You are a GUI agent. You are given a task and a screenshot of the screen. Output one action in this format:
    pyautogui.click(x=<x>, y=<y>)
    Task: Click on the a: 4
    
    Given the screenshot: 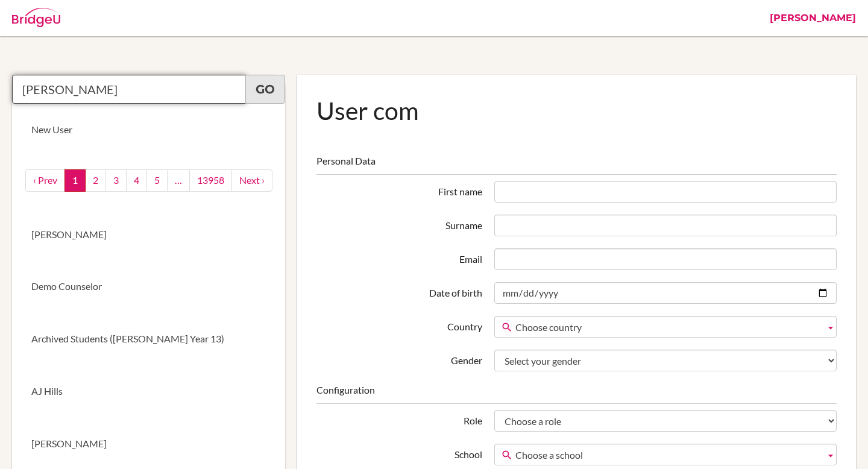 What is the action you would take?
    pyautogui.click(x=136, y=180)
    